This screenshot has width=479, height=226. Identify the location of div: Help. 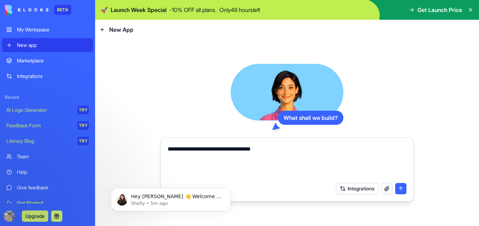
(53, 172).